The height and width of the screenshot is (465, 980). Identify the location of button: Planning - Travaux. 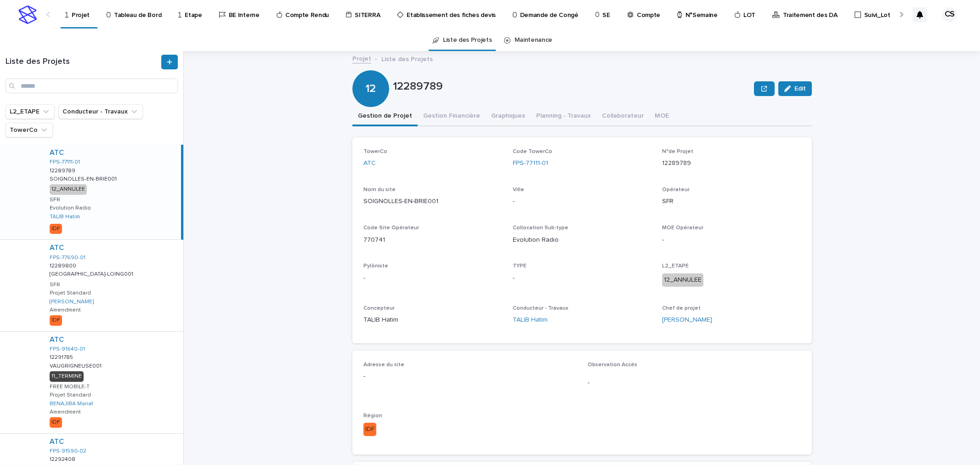
(563, 116).